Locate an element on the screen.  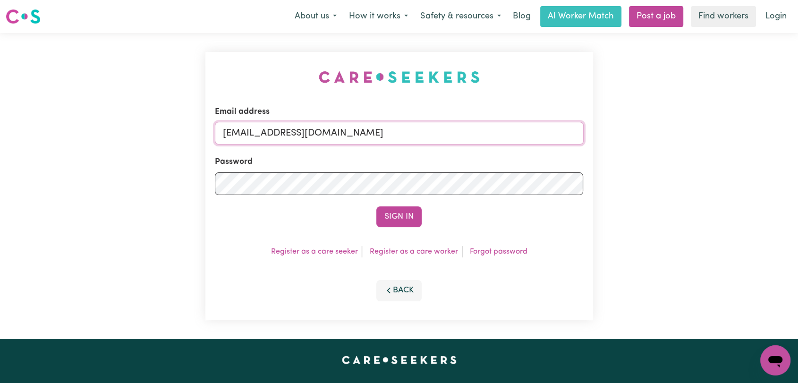
label: Email address is located at coordinates (242, 112).